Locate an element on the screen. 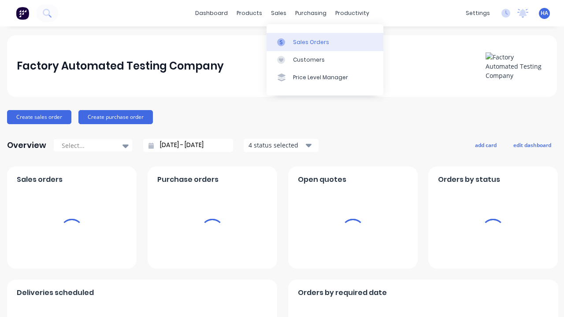 This screenshot has height=317, width=564. span: Deliveries scheduled is located at coordinates (55, 293).